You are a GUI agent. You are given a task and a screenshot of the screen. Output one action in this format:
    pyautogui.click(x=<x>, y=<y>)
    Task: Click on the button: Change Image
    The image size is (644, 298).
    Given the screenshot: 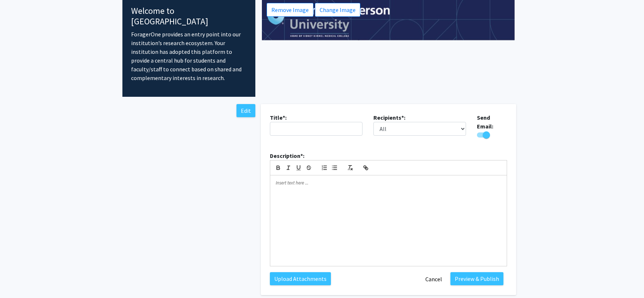 What is the action you would take?
    pyautogui.click(x=337, y=10)
    